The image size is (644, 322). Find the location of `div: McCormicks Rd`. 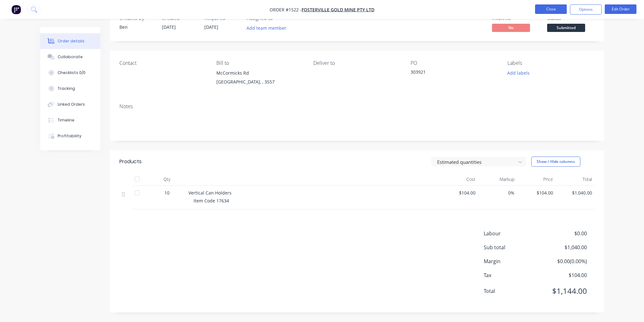

div: McCormicks Rd is located at coordinates (260, 73).